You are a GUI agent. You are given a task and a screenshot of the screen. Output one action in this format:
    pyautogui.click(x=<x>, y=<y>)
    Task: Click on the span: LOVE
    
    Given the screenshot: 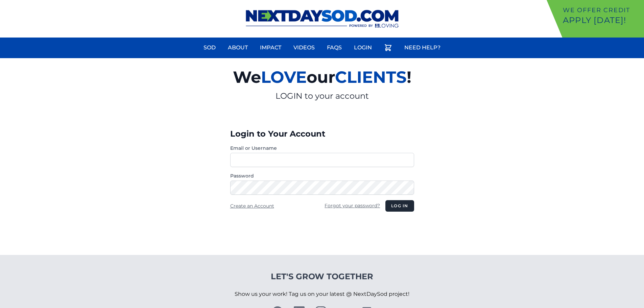 What is the action you would take?
    pyautogui.click(x=284, y=77)
    